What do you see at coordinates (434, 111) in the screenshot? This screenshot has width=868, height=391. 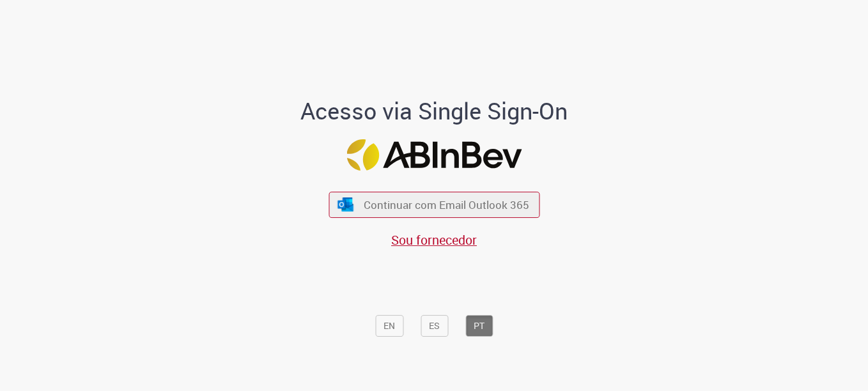 I see `h1: Acesso via Single Sign-On` at bounding box center [434, 111].